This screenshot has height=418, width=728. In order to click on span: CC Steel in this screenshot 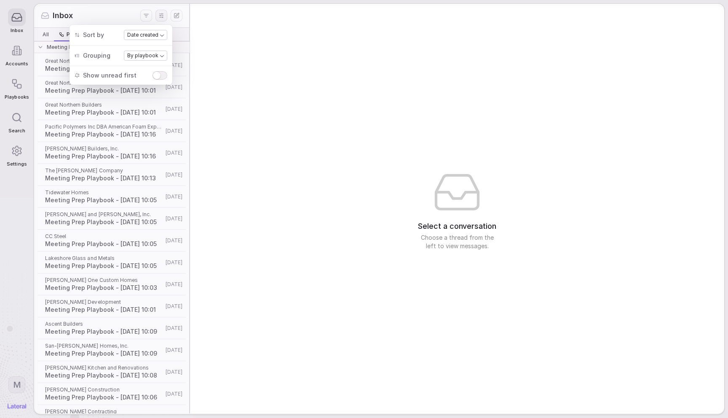, I will do `click(104, 236)`.